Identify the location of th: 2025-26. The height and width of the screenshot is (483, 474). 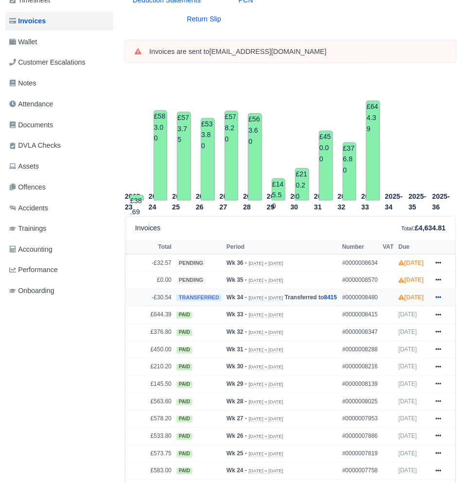
(208, 207).